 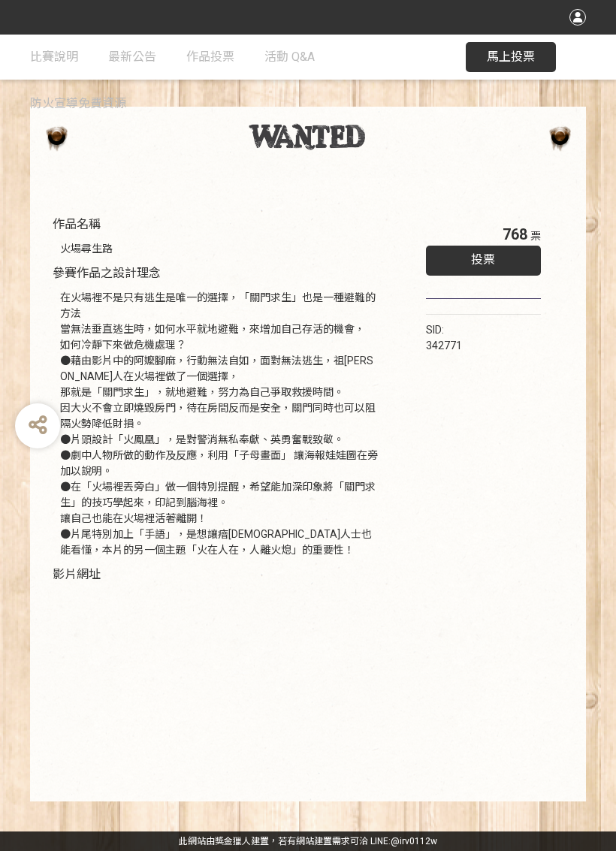 I want to click on a: 作品投票, so click(x=210, y=57).